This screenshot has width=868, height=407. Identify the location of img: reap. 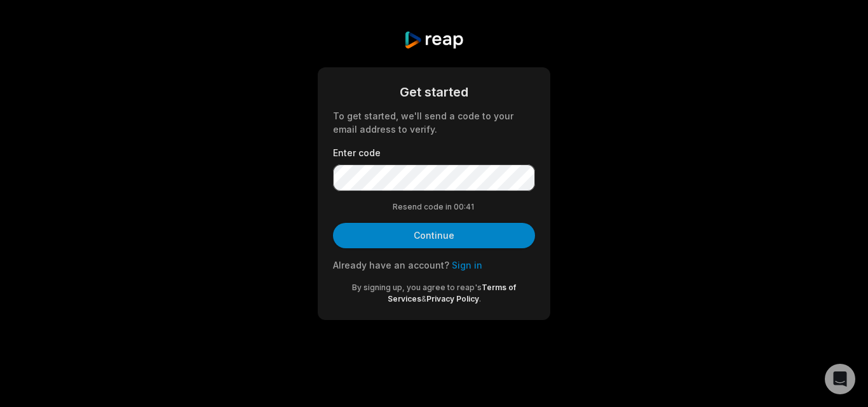
(434, 40).